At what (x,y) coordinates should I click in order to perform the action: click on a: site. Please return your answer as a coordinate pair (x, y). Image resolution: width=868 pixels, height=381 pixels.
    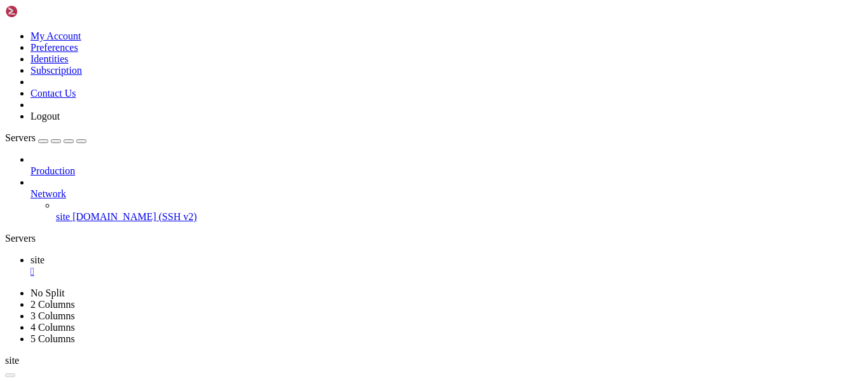
    Looking at the image, I should click on (446, 266).